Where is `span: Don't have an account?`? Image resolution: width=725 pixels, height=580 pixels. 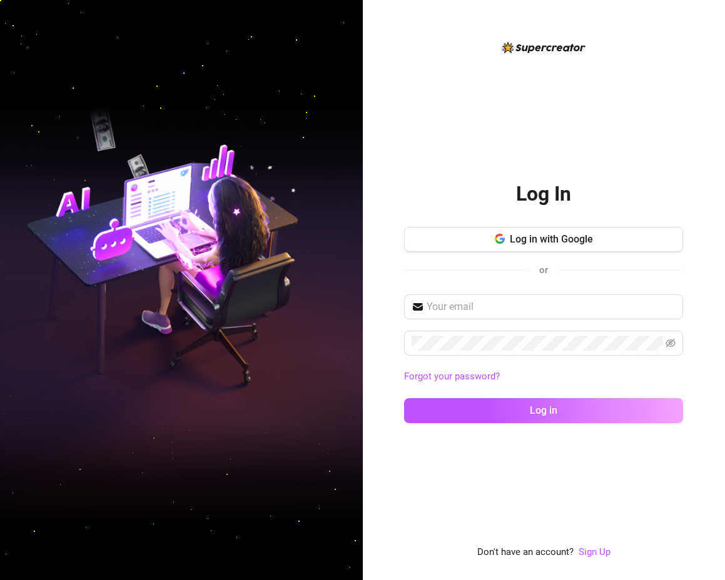
span: Don't have an account? is located at coordinates (525, 553).